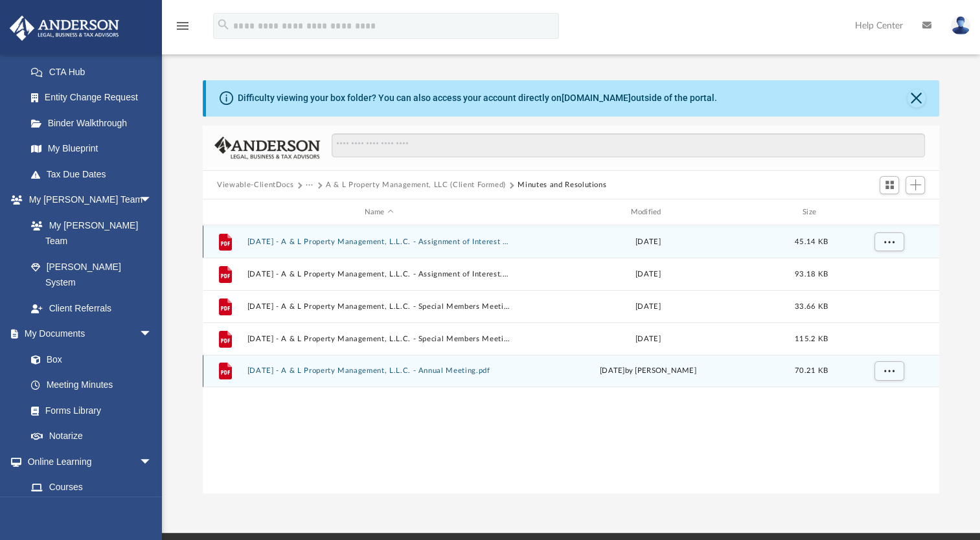 This screenshot has width=980, height=540. What do you see at coordinates (88, 410) in the screenshot?
I see `a: Forms Library` at bounding box center [88, 410].